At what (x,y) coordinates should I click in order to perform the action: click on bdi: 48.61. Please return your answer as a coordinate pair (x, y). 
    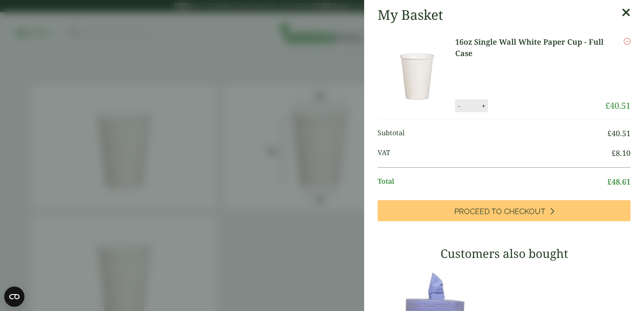
    Looking at the image, I should click on (619, 182).